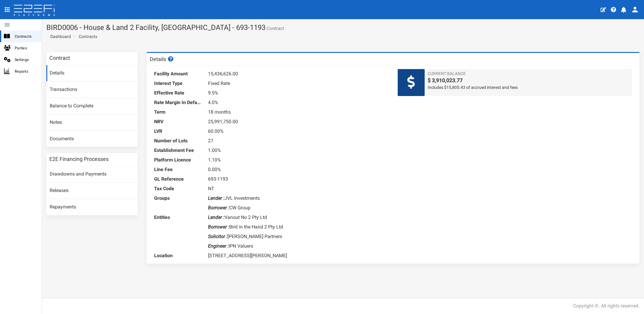  What do you see at coordinates (26, 71) in the screenshot?
I see `span: Reports` at bounding box center [26, 71].